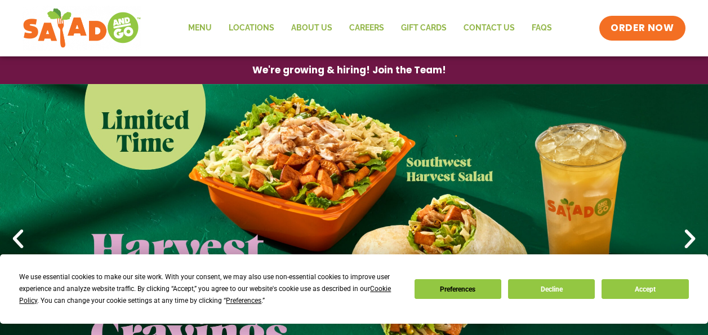 The width and height of the screenshot is (708, 335). Describe the element at coordinates (370, 28) in the screenshot. I see `nav: Menu` at that location.